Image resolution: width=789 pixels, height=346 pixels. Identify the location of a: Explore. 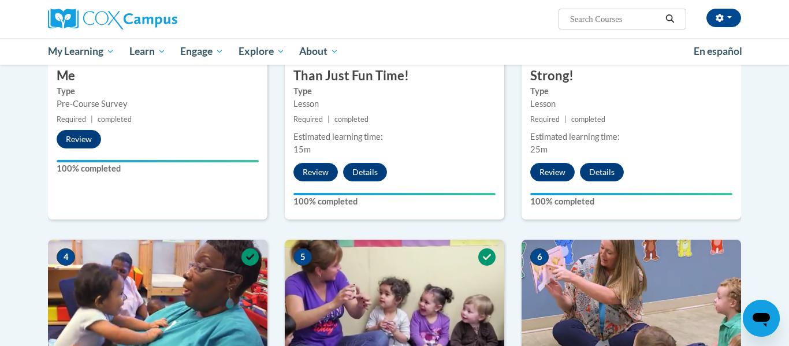
(262, 51).